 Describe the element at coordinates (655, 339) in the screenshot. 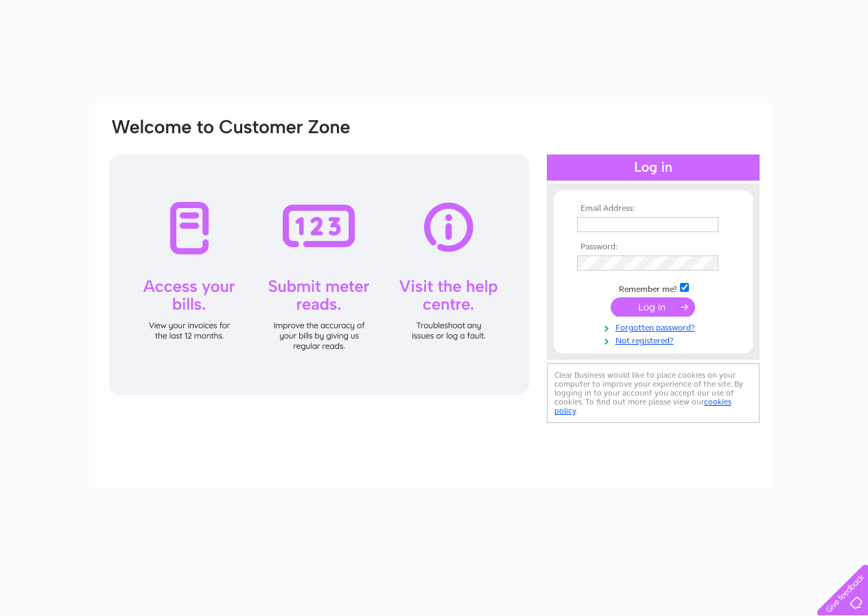

I see `a: Not registered?` at that location.